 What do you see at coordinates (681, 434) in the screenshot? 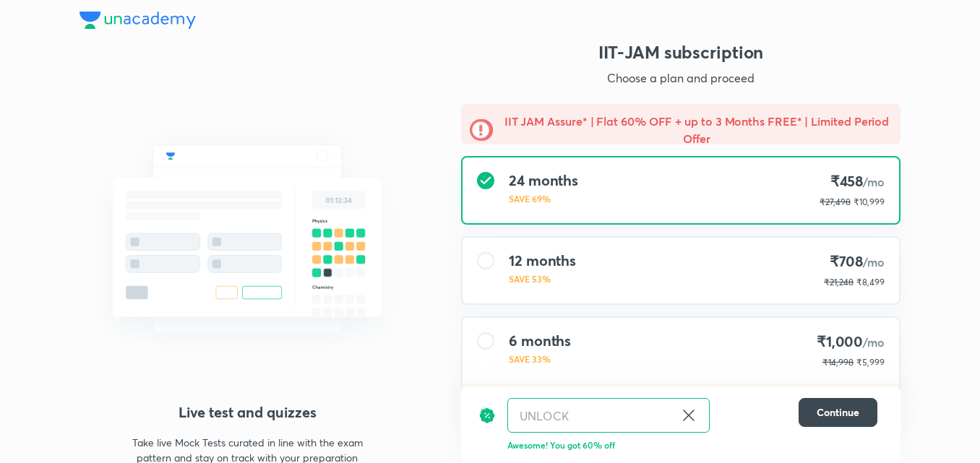
I see `p: To be paid as a one-time payment` at bounding box center [681, 434].